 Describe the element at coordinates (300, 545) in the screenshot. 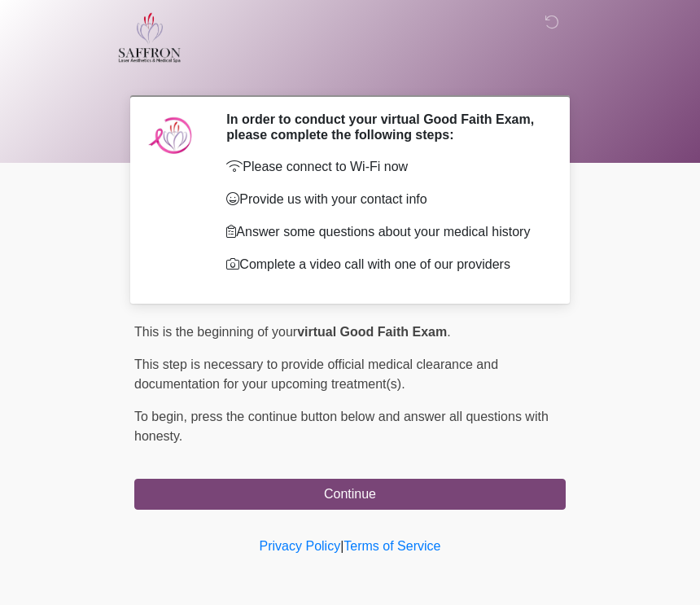

I see `a: Privacy Policy` at that location.